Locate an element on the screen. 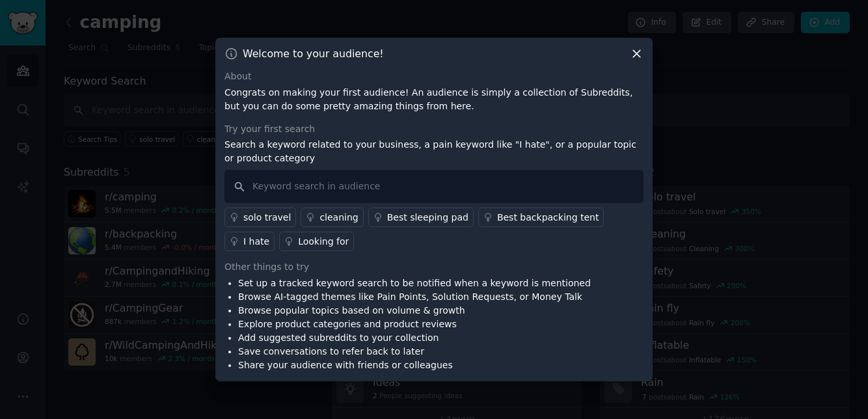 The height and width of the screenshot is (419, 868). li: Browse popular topics based on volume & growth is located at coordinates (415, 310).